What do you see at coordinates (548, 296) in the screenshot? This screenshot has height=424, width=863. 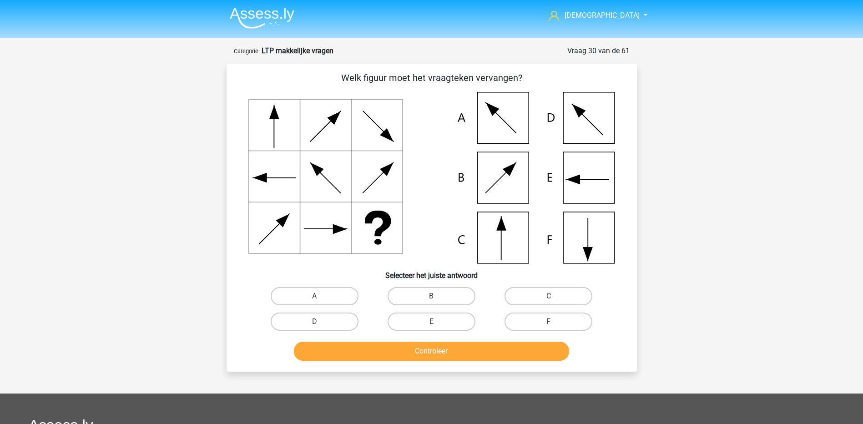 I see `label: C` at bounding box center [548, 296].